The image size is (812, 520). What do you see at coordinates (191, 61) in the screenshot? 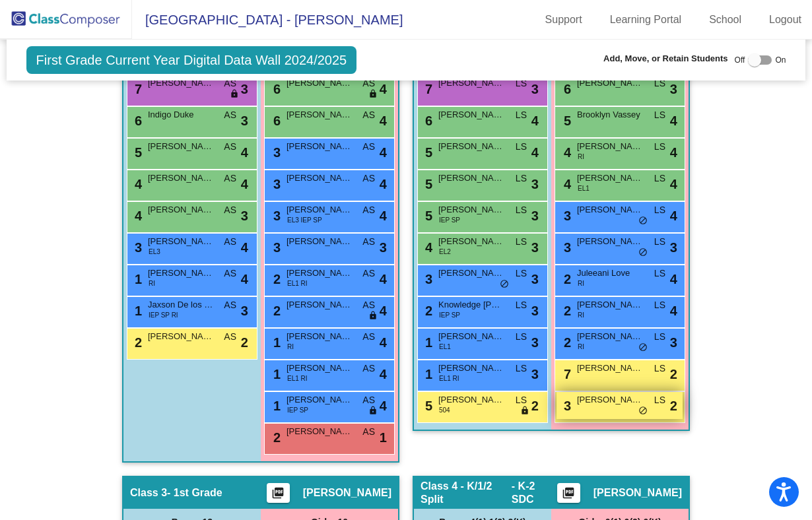
I see `span: First Grade Current Year Digital Data Wall 2024/2025` at bounding box center [191, 61].